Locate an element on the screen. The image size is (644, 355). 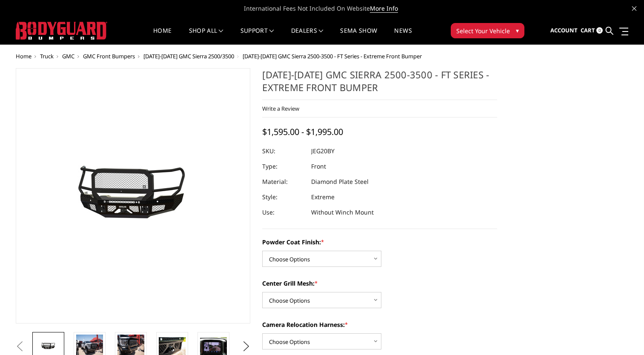
dt: SKU: is located at coordinates (283, 151).